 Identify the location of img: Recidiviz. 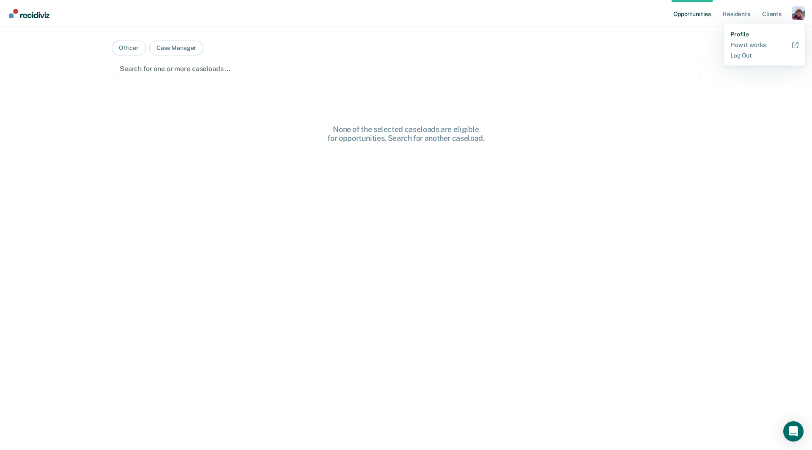
(29, 14).